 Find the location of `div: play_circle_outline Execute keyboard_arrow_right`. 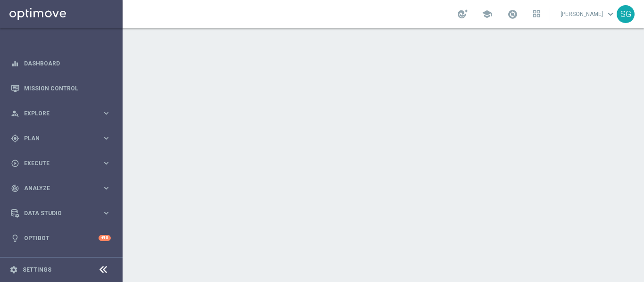

div: play_circle_outline Execute keyboard_arrow_right is located at coordinates (61, 163).